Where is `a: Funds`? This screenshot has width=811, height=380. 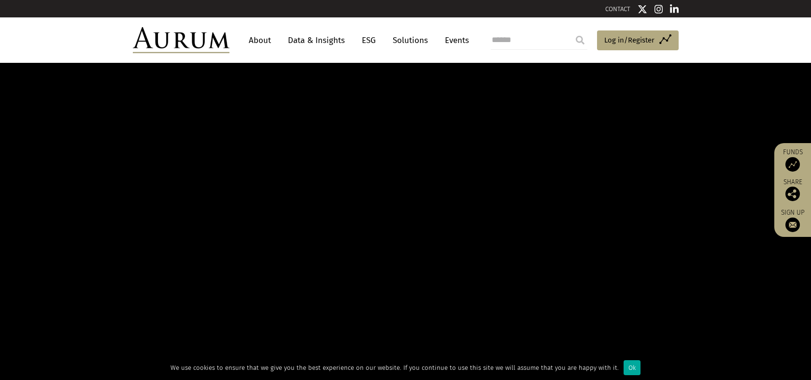
a: Funds is located at coordinates (793, 159).